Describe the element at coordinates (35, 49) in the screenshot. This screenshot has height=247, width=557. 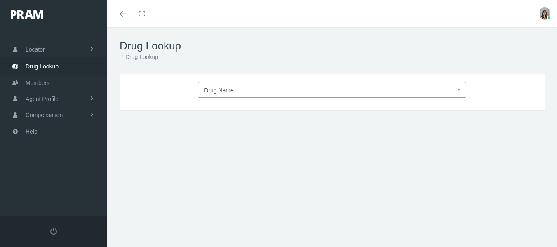
I see `span: Locator` at that location.